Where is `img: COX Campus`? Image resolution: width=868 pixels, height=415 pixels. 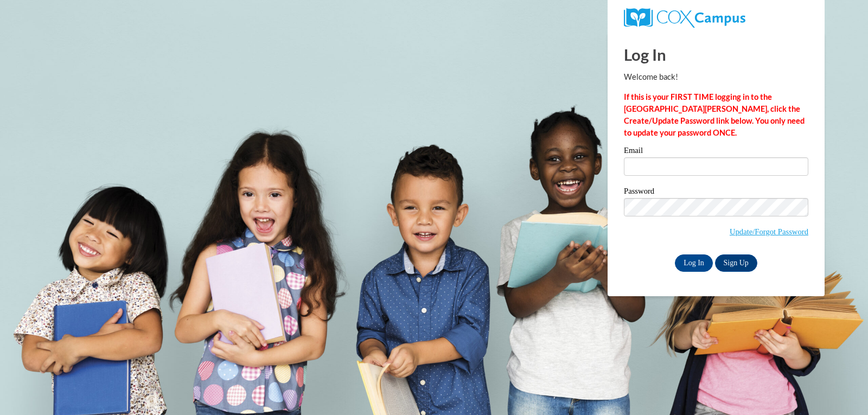
img: COX Campus is located at coordinates (685, 18).